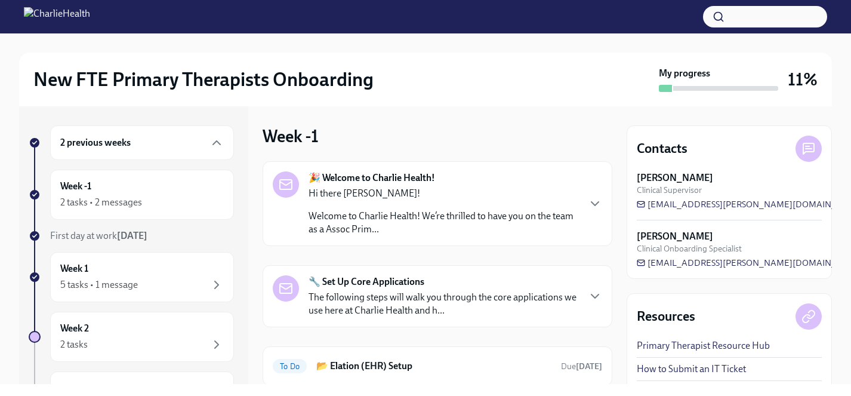 The width and height of the screenshot is (851, 396). I want to click on h2: New FTE Primary Therapists Onboarding, so click(203, 79).